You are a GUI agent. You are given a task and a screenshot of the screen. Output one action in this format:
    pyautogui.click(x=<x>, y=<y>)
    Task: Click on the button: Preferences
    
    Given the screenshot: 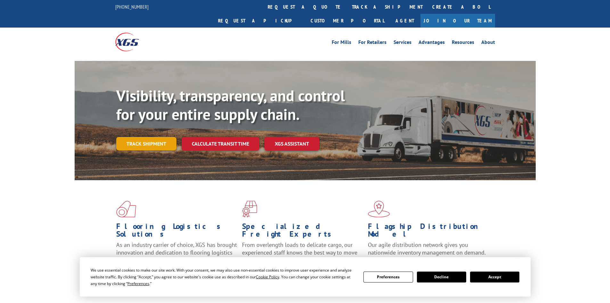 What is the action you would take?
    pyautogui.click(x=388, y=277)
    